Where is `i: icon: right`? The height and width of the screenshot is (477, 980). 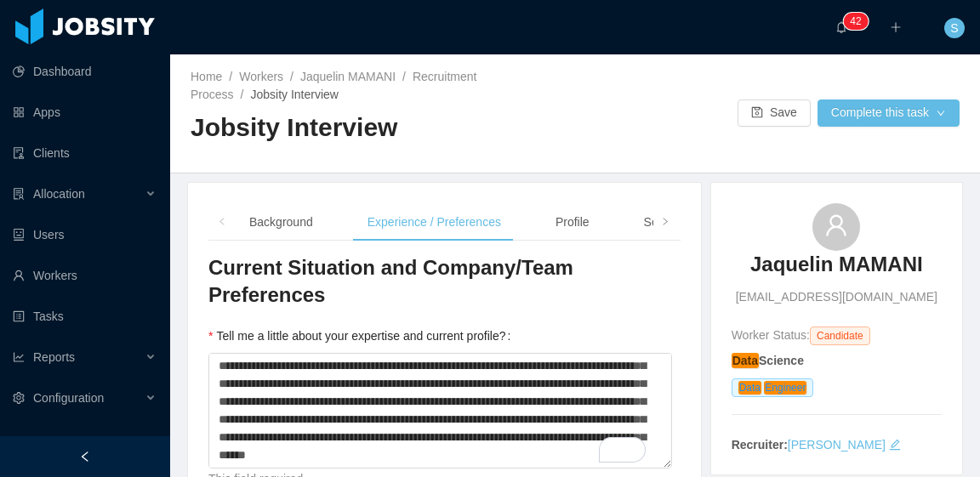 i: icon: right is located at coordinates (665, 222).